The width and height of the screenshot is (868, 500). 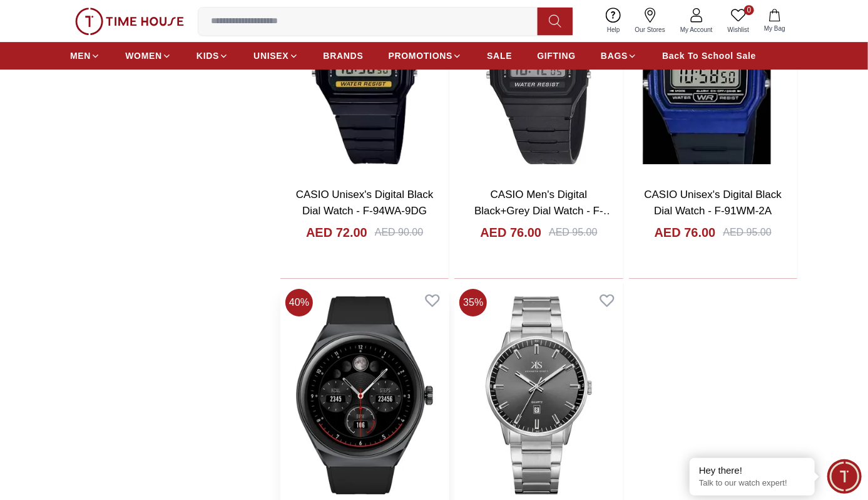 What do you see at coordinates (650, 30) in the screenshot?
I see `span: Our Stores` at bounding box center [650, 30].